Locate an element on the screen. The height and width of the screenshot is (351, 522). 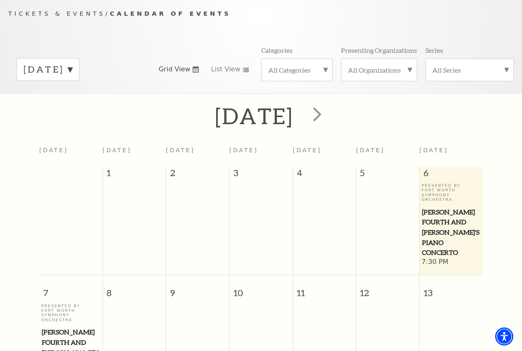
span: 8 is located at coordinates (134, 289).